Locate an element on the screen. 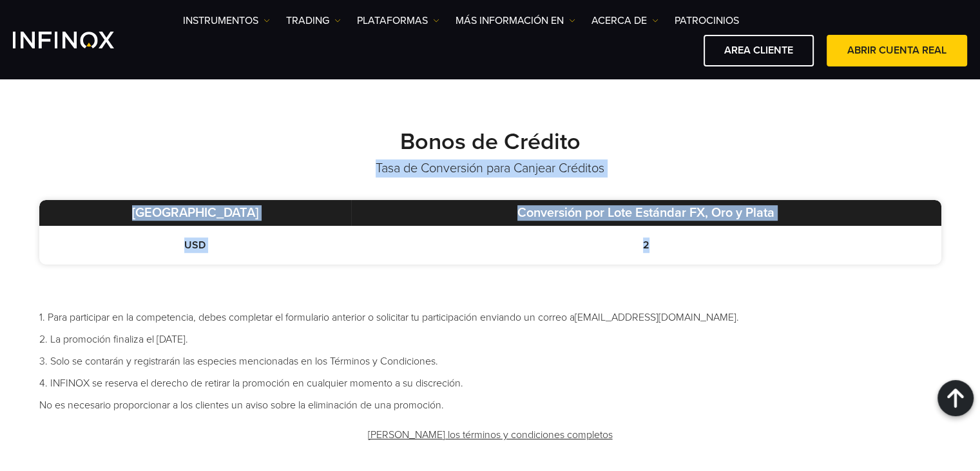  li: 4. INFINOX se reserva el derecho de retirar la promoción en cualquier momento a su discreción. is located at coordinates (490, 383).